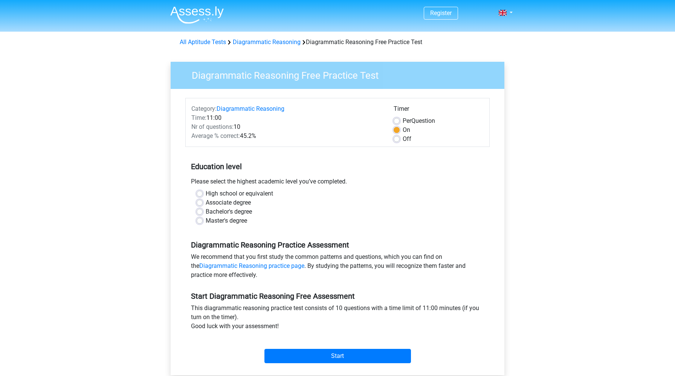 Image resolution: width=675 pixels, height=376 pixels. I want to click on span: Average % correct:, so click(215, 136).